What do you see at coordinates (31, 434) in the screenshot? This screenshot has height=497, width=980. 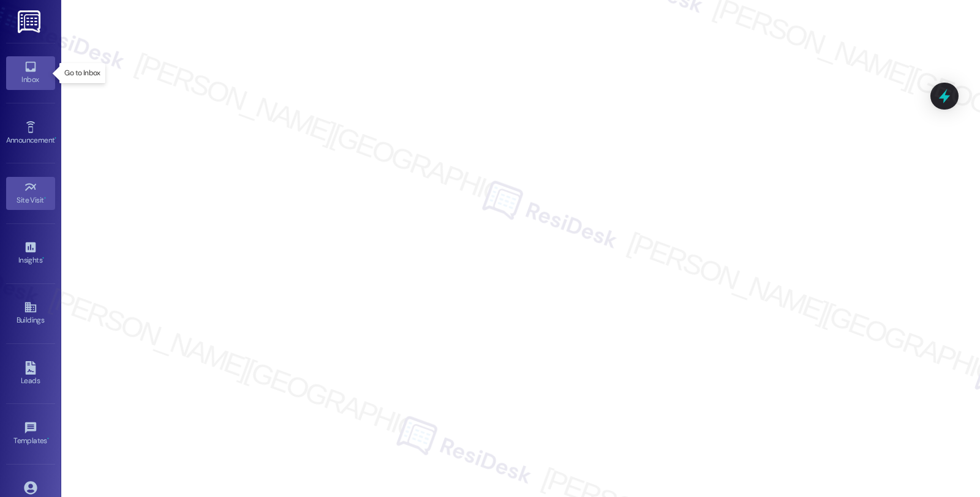 I see `a: Templates •` at bounding box center [31, 434].